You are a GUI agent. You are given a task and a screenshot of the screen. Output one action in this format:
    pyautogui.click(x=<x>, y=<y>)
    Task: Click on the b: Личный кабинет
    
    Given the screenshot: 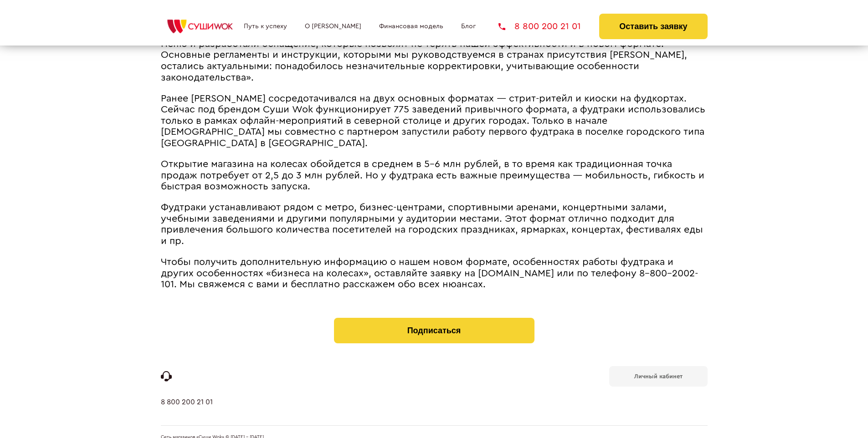 What is the action you would take?
    pyautogui.click(x=658, y=376)
    